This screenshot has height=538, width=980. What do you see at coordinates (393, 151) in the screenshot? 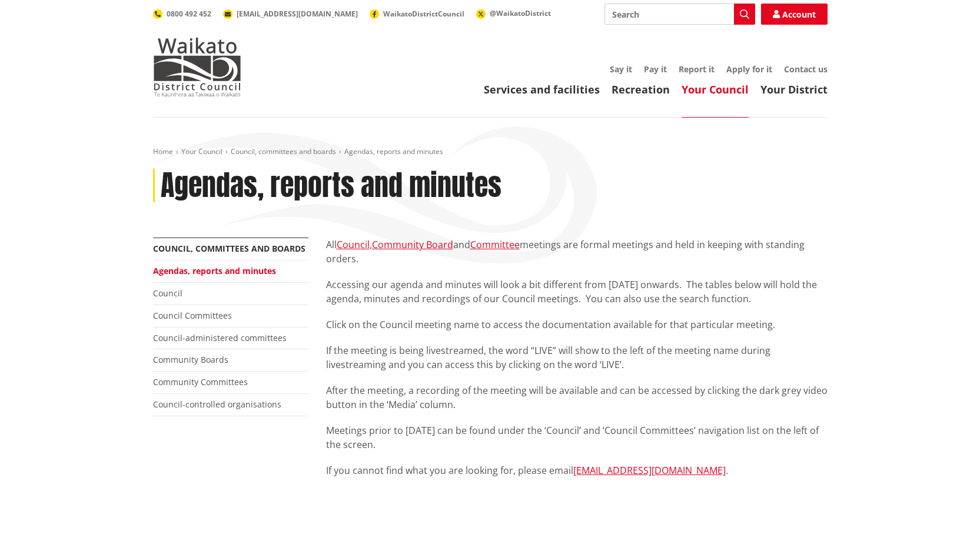
I see `span: Agendas, reports and minutes` at bounding box center [393, 151].